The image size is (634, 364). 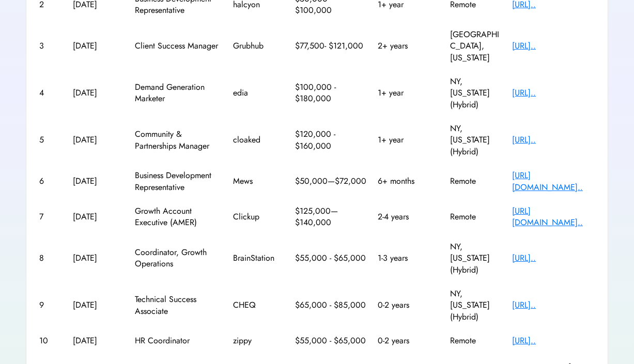 I want to click on div: Business Development Representative, so click(x=179, y=181).